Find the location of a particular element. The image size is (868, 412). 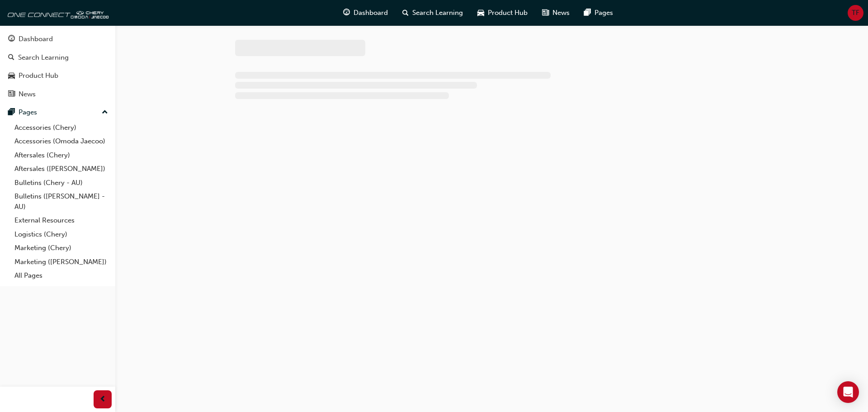

span: Product Hub is located at coordinates (508, 13).